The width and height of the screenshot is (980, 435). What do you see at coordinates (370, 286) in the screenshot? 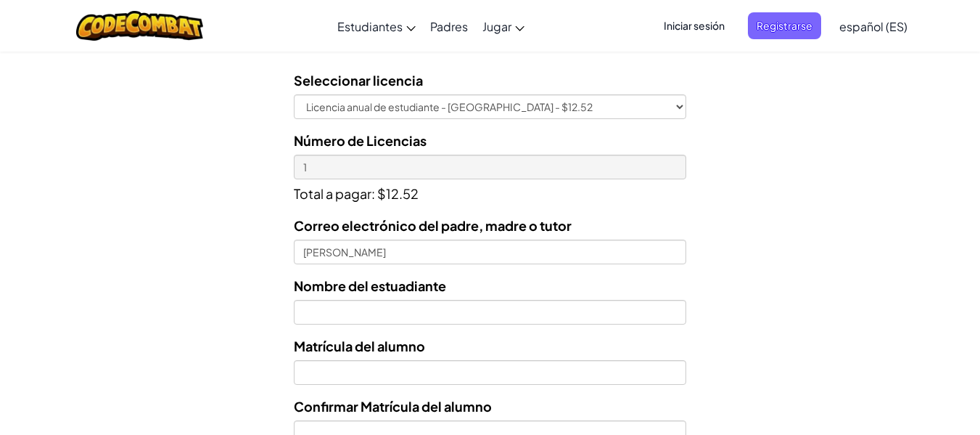
I see `label: Nombre del estuadiante` at bounding box center [370, 286].